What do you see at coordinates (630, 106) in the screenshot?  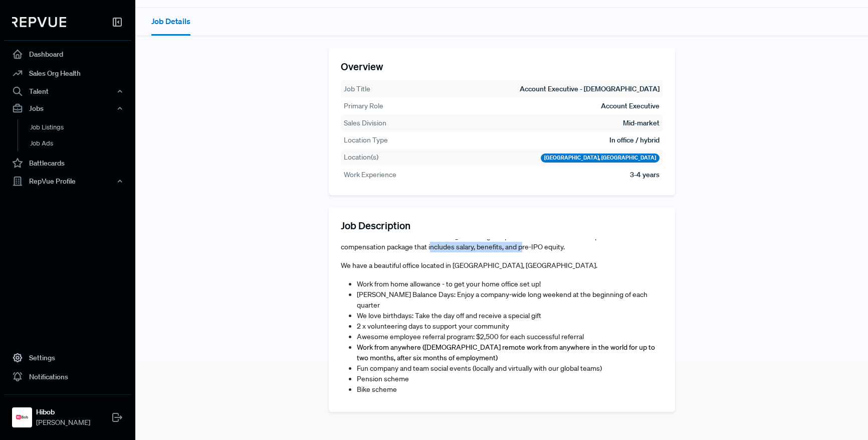 I see `td: Account Executive` at bounding box center [630, 106].